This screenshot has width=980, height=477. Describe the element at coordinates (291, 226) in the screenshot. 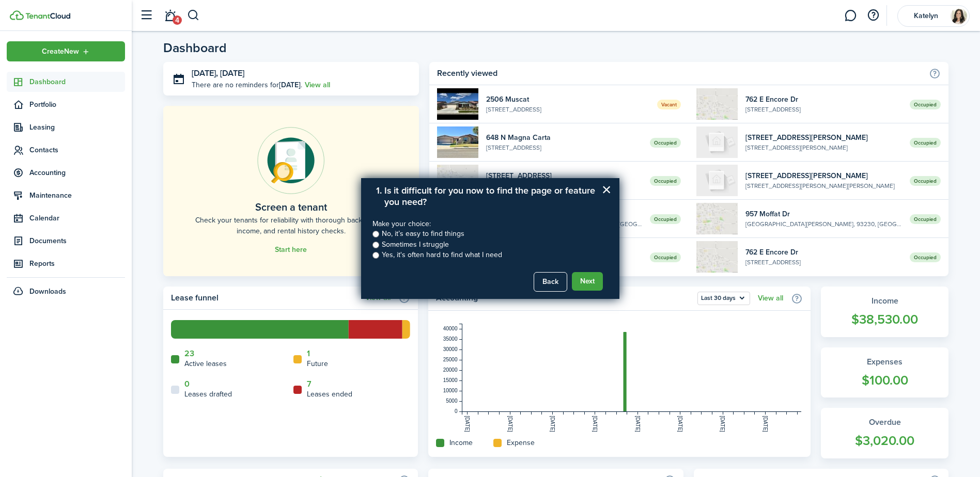

I see `home-placeholder-description: Check your tenants for reliability with thorough background, income, and rental history checks.` at that location.